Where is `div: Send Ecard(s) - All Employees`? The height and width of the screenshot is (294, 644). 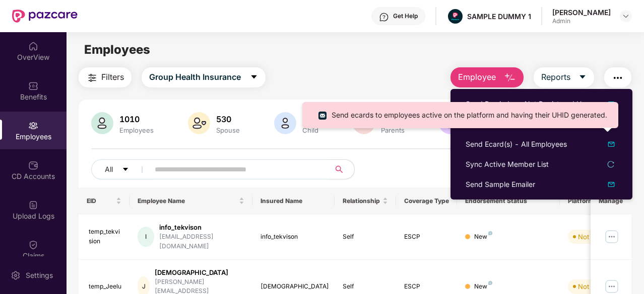
div: Send Ecard(s) - All Employees is located at coordinates (516, 145).